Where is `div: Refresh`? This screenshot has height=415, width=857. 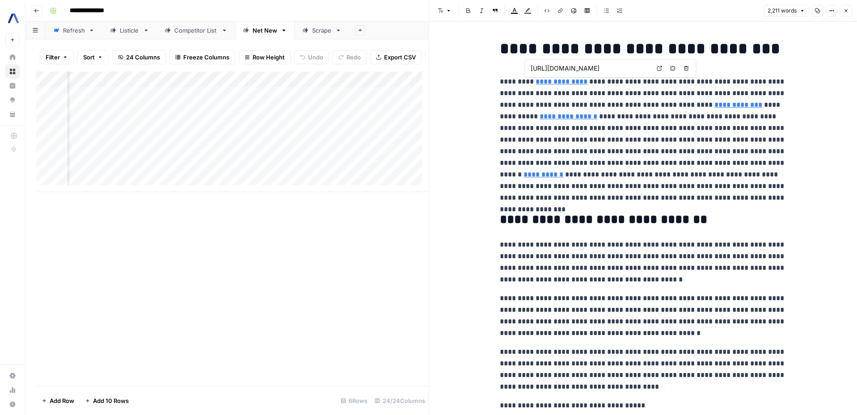
div: Refresh is located at coordinates (74, 30).